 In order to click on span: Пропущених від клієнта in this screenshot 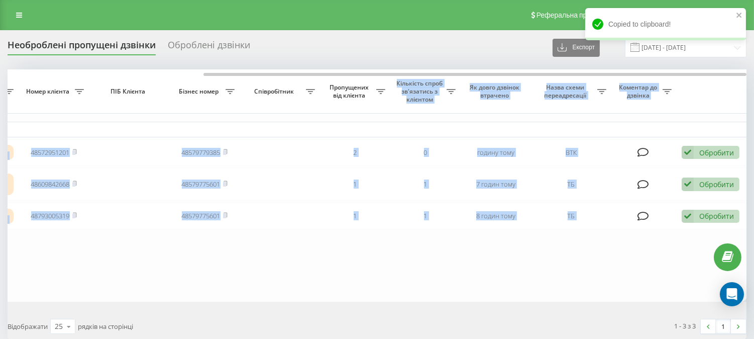, I will do `click(351, 91)`.